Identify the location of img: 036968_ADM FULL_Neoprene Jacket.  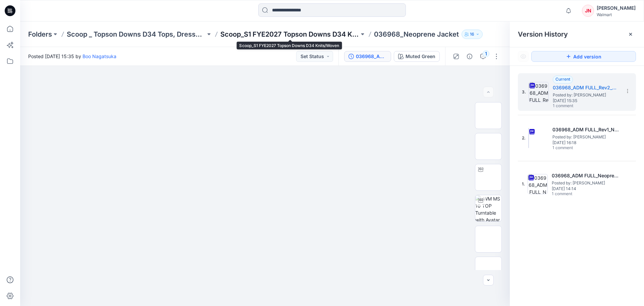
(538, 184).